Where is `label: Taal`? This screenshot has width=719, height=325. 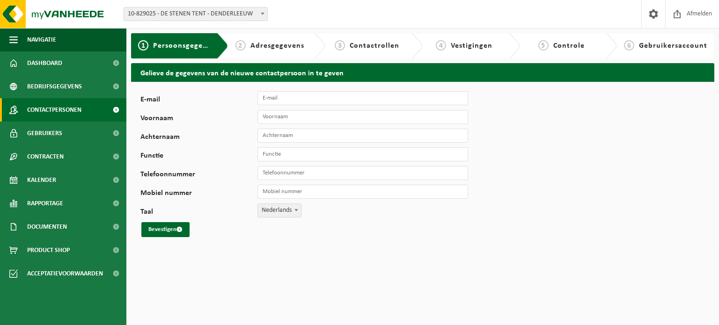
label: Taal is located at coordinates (199, 213).